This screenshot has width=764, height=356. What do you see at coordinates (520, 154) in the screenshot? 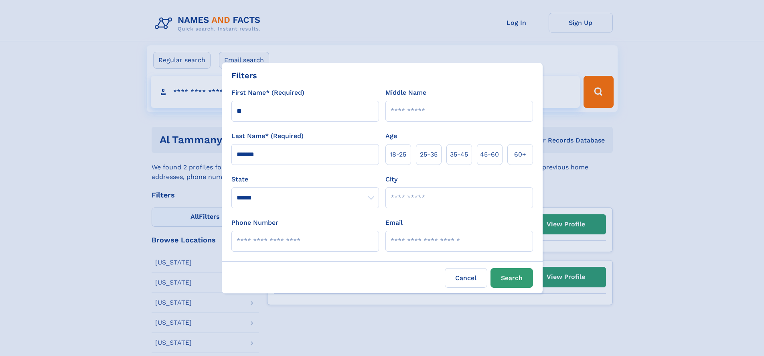
I see `span: 60+` at bounding box center [520, 154].